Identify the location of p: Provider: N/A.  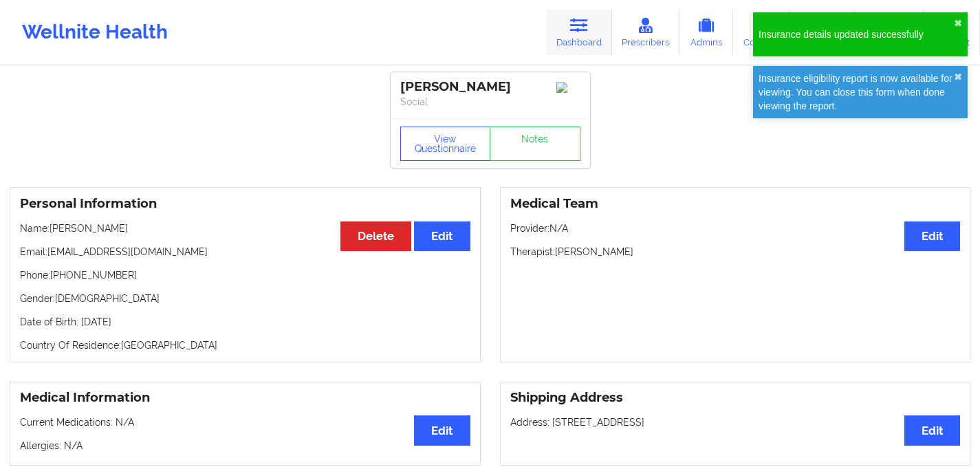
(735, 228).